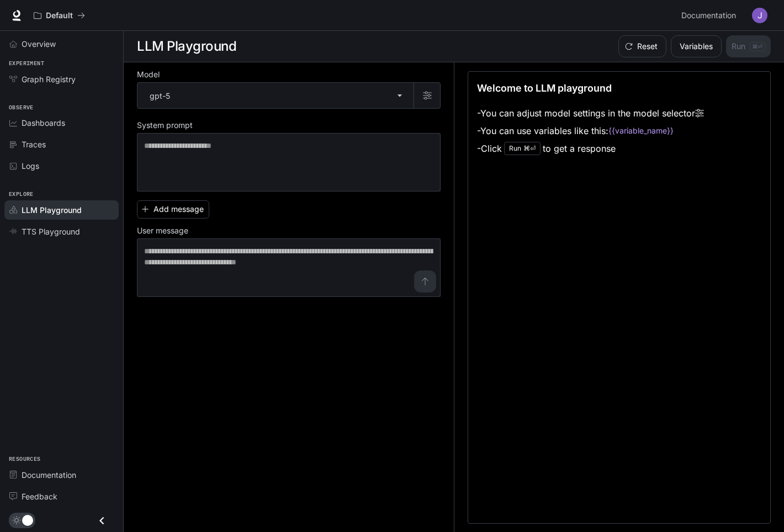  What do you see at coordinates (164, 125) in the screenshot?
I see `p: System prompt` at bounding box center [164, 125].